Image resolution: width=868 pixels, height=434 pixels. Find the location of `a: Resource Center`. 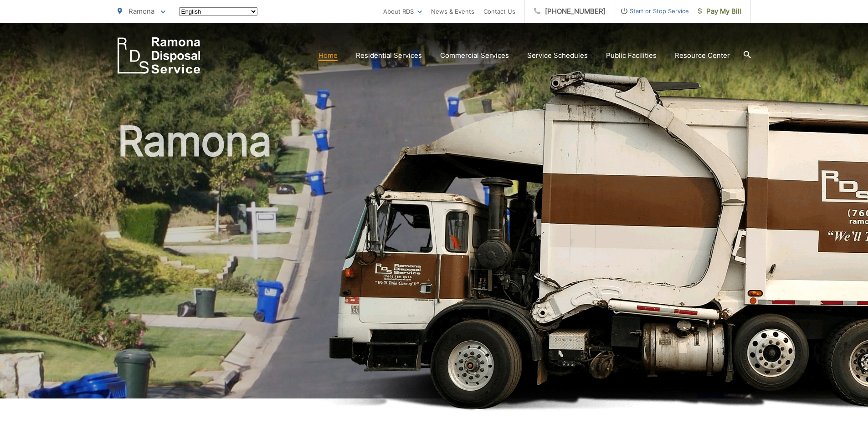

a: Resource Center is located at coordinates (702, 56).